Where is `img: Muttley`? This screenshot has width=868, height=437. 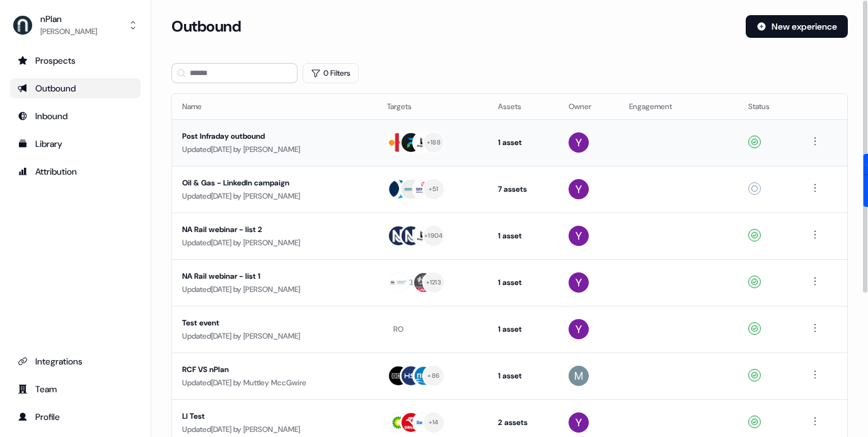 img: Muttley is located at coordinates (579, 376).